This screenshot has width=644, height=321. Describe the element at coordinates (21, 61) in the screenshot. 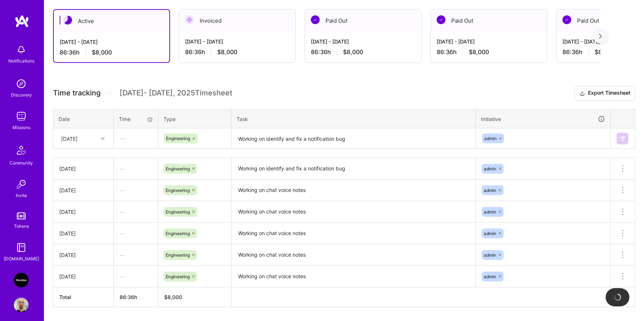

I see `div: Notifications` at that location.